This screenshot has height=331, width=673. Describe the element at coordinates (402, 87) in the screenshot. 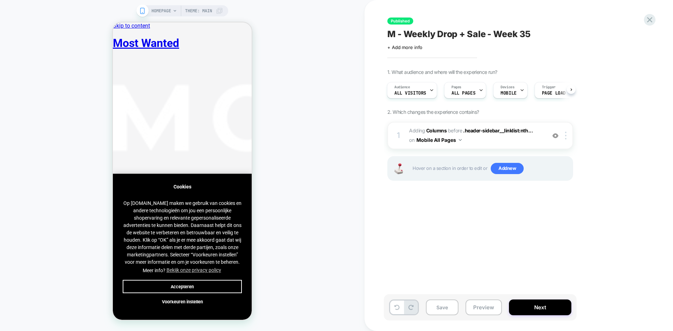

I see `span: Audience` at that location.